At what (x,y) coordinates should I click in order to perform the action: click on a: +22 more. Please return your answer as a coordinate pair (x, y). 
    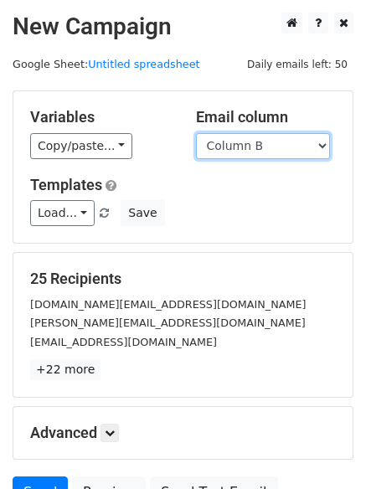
    Looking at the image, I should click on (65, 369).